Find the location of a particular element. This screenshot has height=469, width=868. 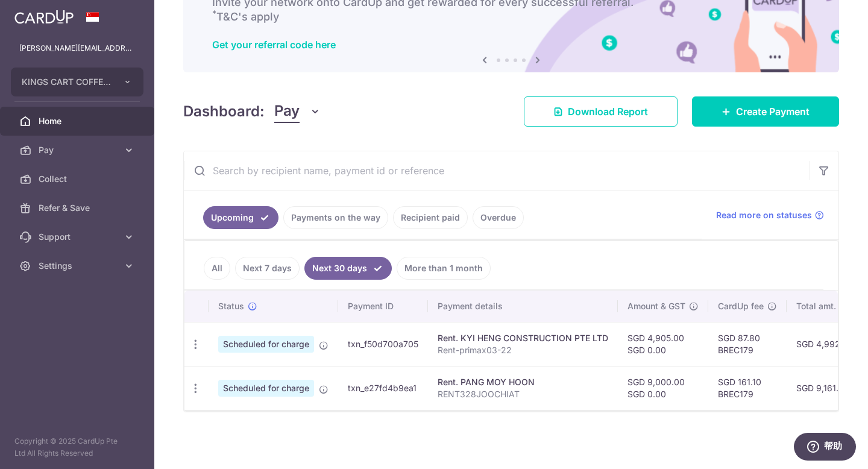

div: Rent. PANG MOY HOON is located at coordinates (522, 382).